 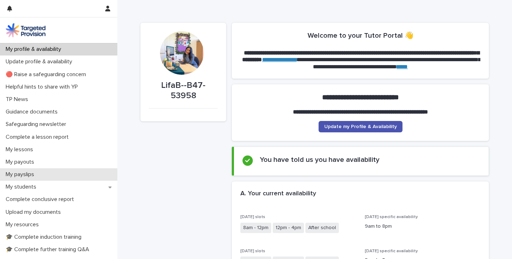 I want to click on p: TP News, so click(x=18, y=99).